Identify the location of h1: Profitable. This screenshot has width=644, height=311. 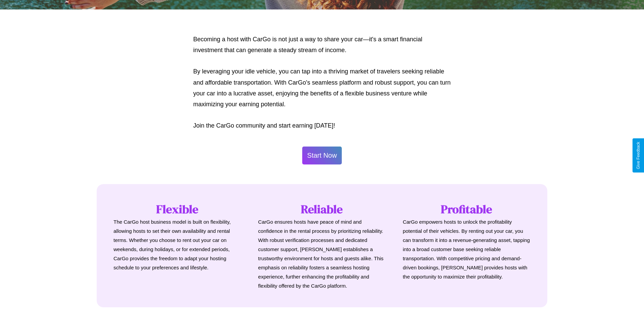
(467, 209).